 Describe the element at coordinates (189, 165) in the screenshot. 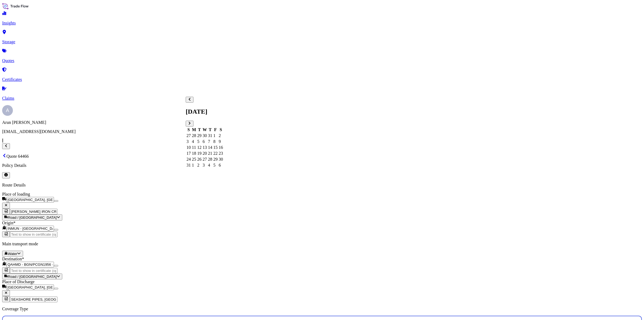

I see `div: Sunday, August 31, 2025` at that location.